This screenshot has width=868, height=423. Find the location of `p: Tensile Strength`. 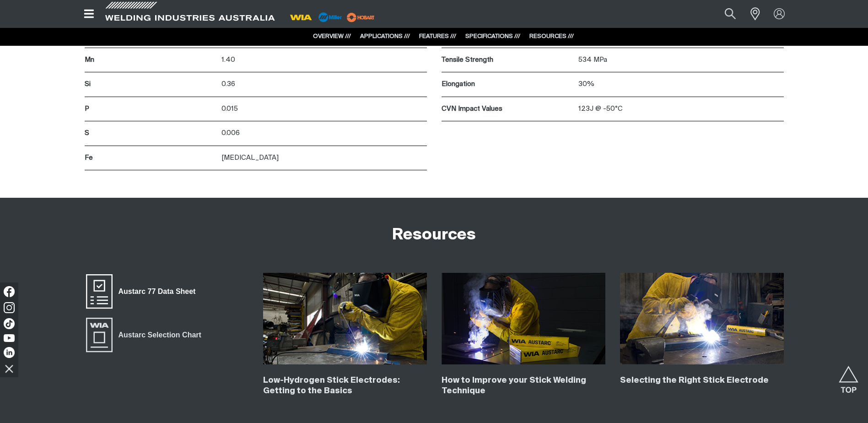

p: Tensile Strength is located at coordinates (507, 60).